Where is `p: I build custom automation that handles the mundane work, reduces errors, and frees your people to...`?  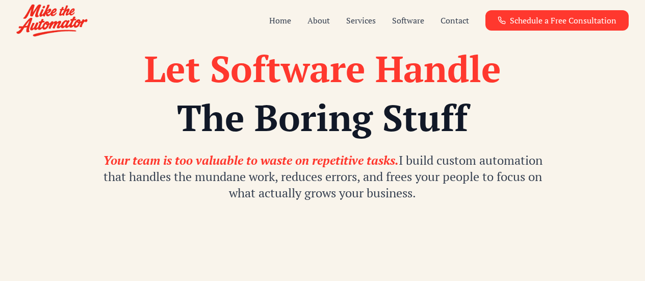 p: I build custom automation that handles the mundane work, reduces errors, and frees your people to... is located at coordinates (323, 176).